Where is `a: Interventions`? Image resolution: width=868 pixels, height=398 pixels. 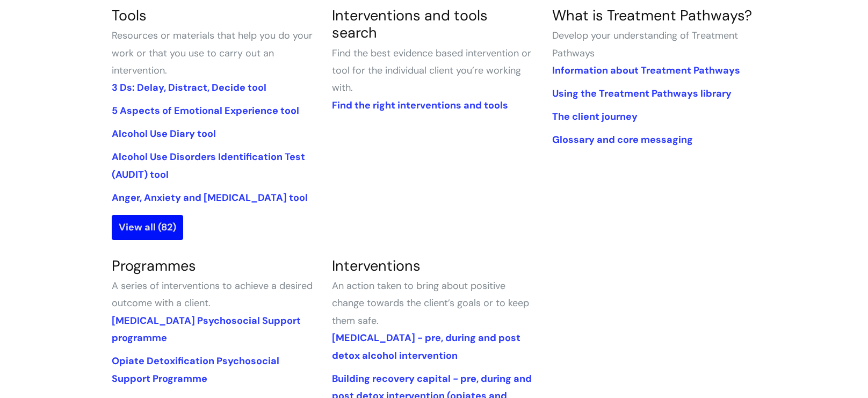 a: Interventions is located at coordinates (376, 265).